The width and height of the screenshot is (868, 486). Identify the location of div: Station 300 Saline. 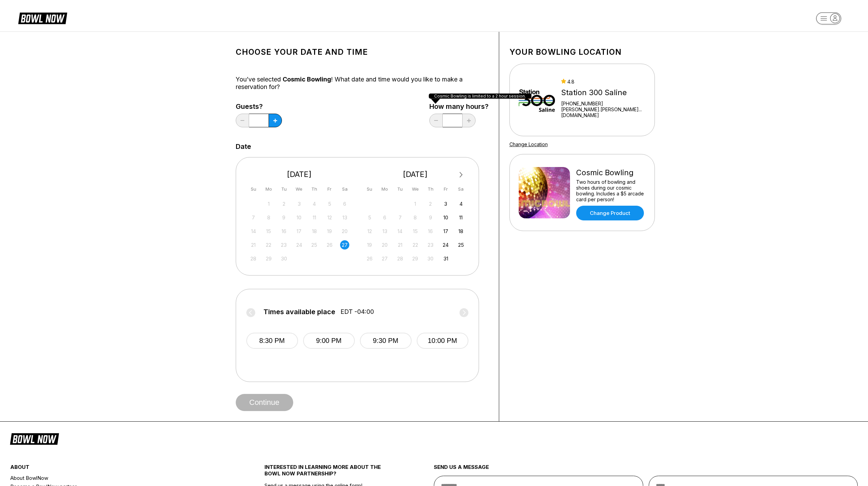
(604, 93).